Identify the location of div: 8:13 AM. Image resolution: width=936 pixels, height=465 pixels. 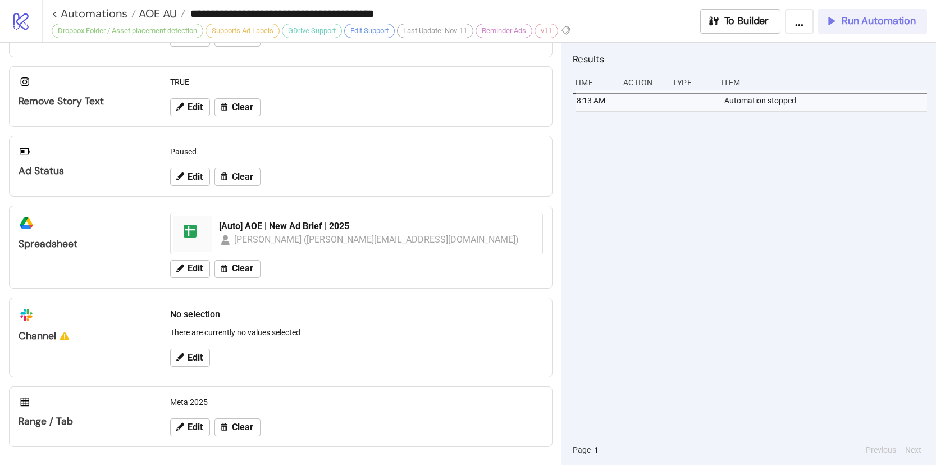
(596, 100).